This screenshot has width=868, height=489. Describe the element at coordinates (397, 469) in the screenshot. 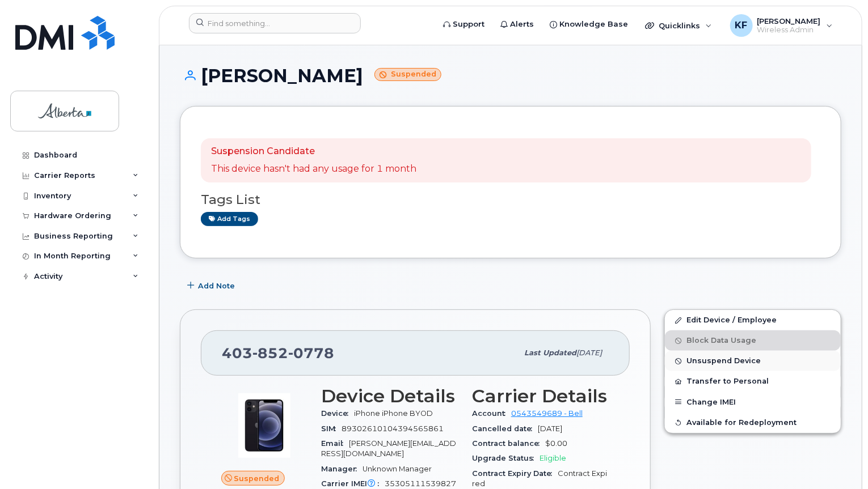

I see `span: Unknown Manager` at that location.